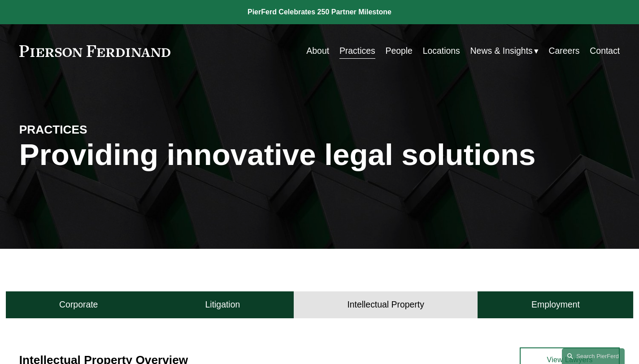 Image resolution: width=639 pixels, height=364 pixels. I want to click on h1: Providing innovative legal solutions, so click(320, 154).